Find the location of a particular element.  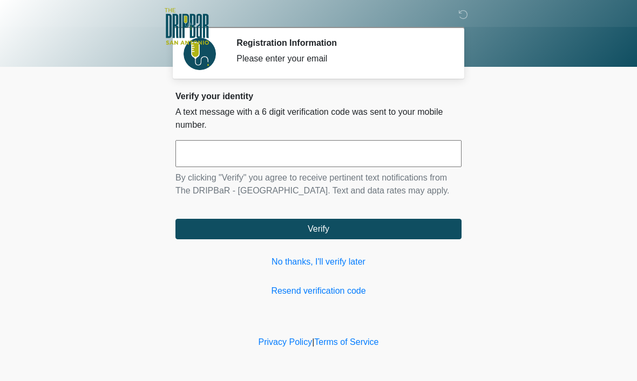

a: Resend verification code is located at coordinates (318, 291).